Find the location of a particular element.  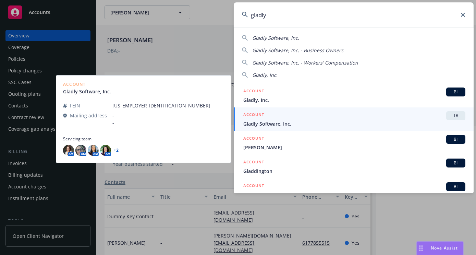

span: Gladly Software, Inc. - Business Owners is located at coordinates (298, 50).